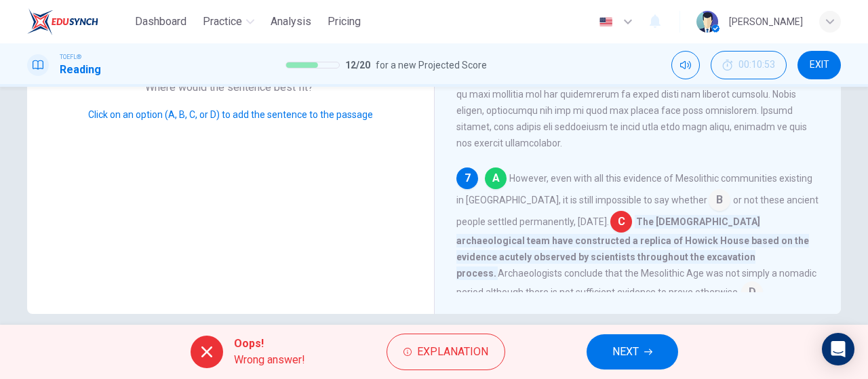  I want to click on a: EduSynch logo, so click(78, 22).